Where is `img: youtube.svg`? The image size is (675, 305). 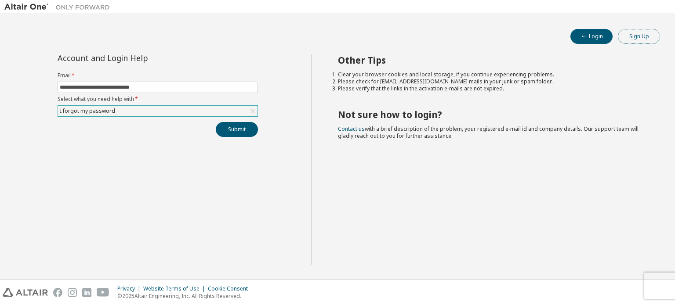
img: youtube.svg is located at coordinates (103, 293).